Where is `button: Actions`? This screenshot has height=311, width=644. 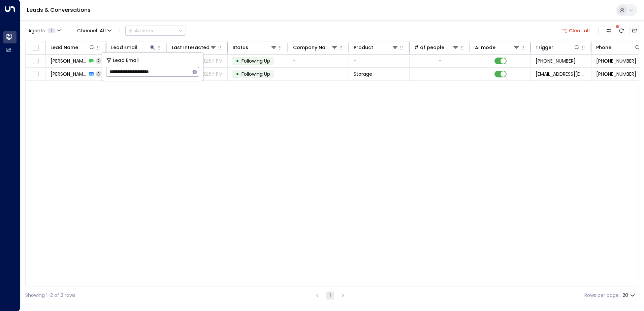
button: Actions is located at coordinates (156, 30).